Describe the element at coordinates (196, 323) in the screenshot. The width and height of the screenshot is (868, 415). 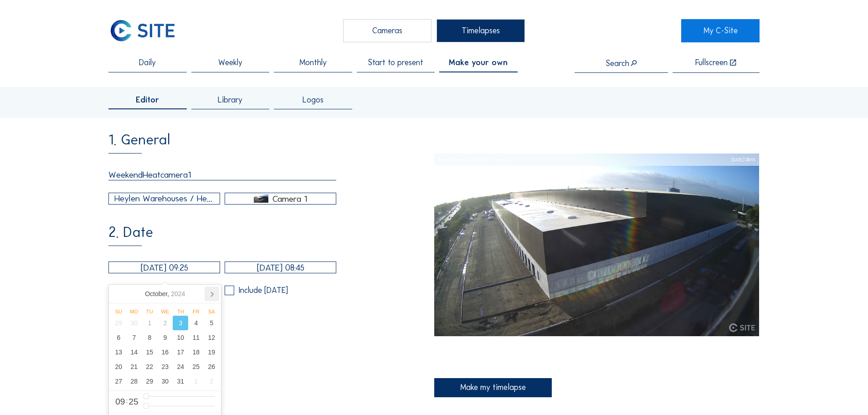
I see `div: 4` at that location.